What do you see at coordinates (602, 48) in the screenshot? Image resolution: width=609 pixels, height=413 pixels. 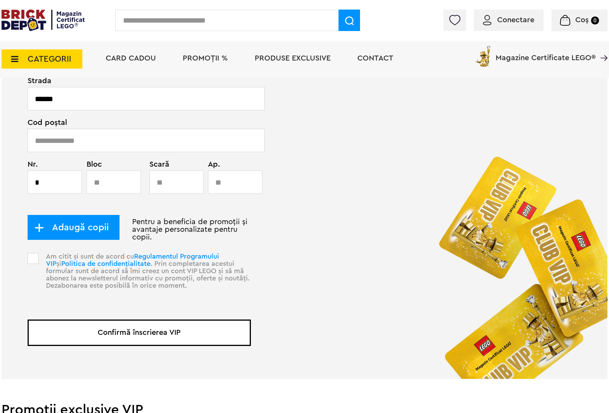 I see `a: Magazine Certificate LEGO®` at bounding box center [602, 48].